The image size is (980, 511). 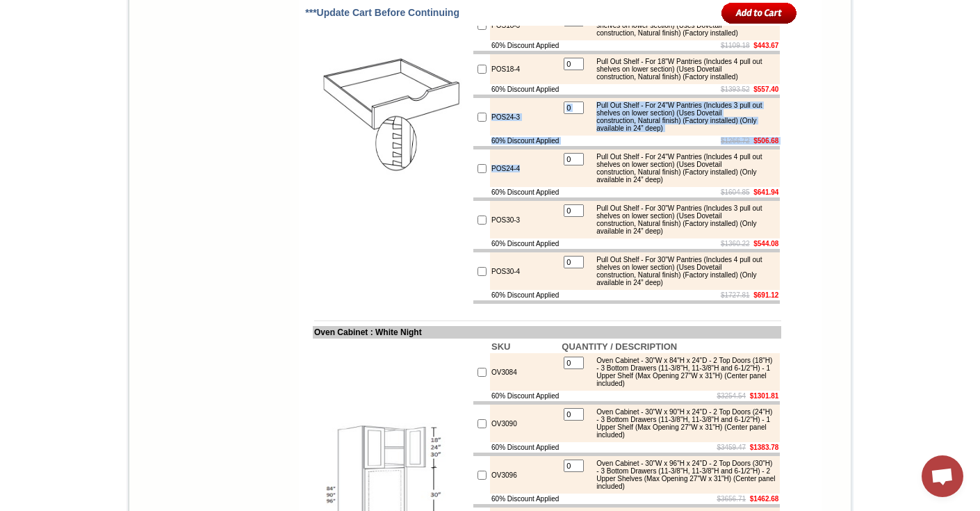 I want to click on div: Open chat, so click(x=942, y=476).